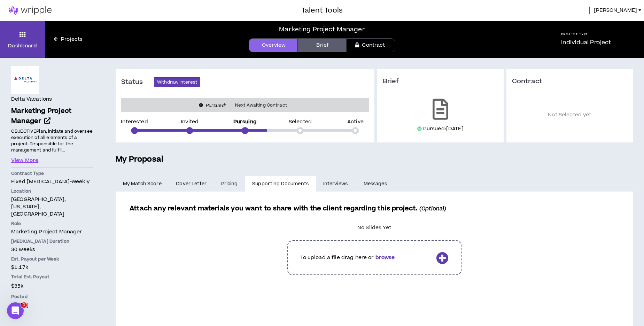 This screenshot has width=644, height=326. What do you see at coordinates (191, 184) in the screenshot?
I see `span: Cover Letter` at bounding box center [191, 184].